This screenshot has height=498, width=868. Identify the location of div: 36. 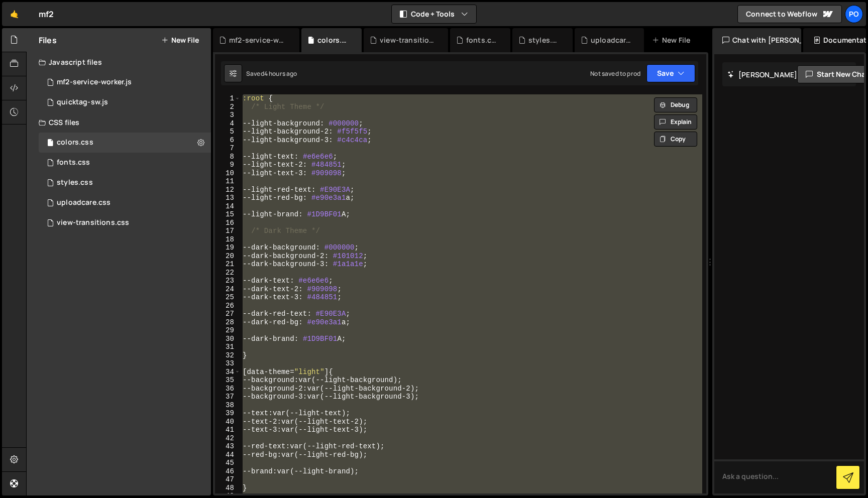
(227, 388).